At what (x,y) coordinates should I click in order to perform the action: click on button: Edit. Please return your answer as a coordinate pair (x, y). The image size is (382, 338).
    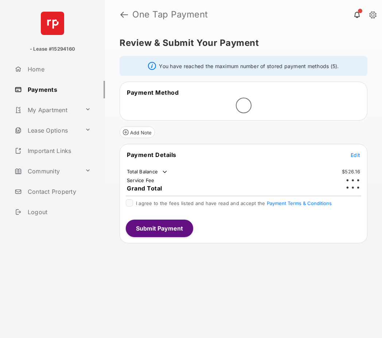
    Looking at the image, I should click on (356, 155).